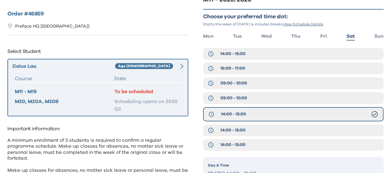 The width and height of the screenshot is (391, 173). What do you see at coordinates (208, 36) in the screenshot?
I see `span: Mon` at bounding box center [208, 36].